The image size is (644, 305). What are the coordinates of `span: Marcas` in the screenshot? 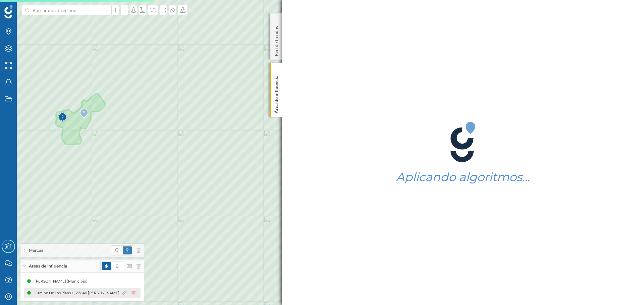 It's located at (36, 250).